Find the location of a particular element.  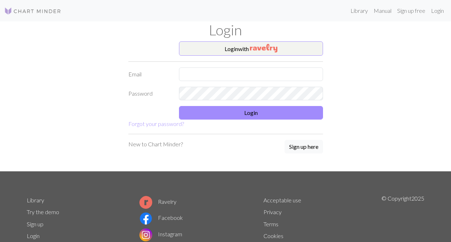

button: Loginwith is located at coordinates (251, 48).